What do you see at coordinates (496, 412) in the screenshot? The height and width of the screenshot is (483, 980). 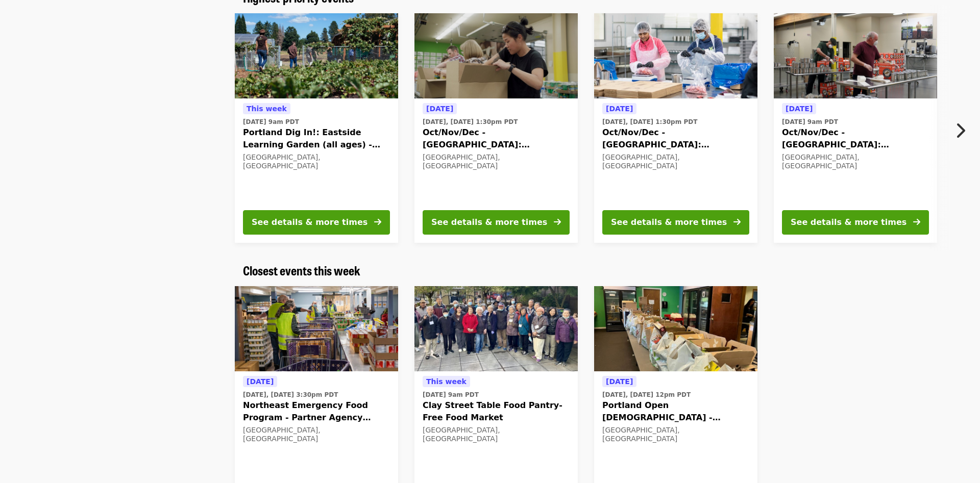 I see `span: Clay Street Table Food Pantry- Free Food Market` at bounding box center [496, 412].